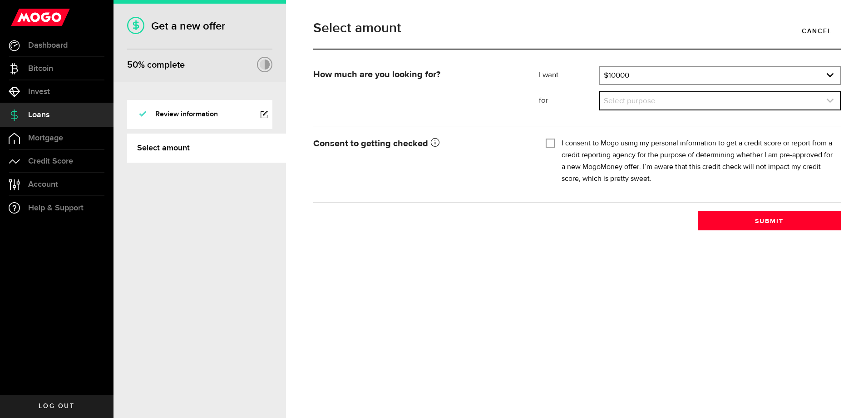  What do you see at coordinates (720, 132) in the screenshot?
I see `li: Credit Card Refinancing/Pay Off Credit Cards` at bounding box center [720, 132].